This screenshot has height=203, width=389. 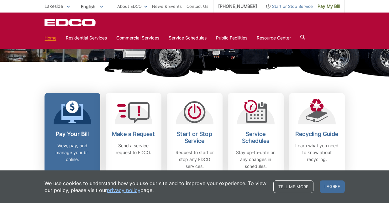 I want to click on p: We use cookies to understand how you use our site and to improve your experience. To view our pol..., so click(x=156, y=187).